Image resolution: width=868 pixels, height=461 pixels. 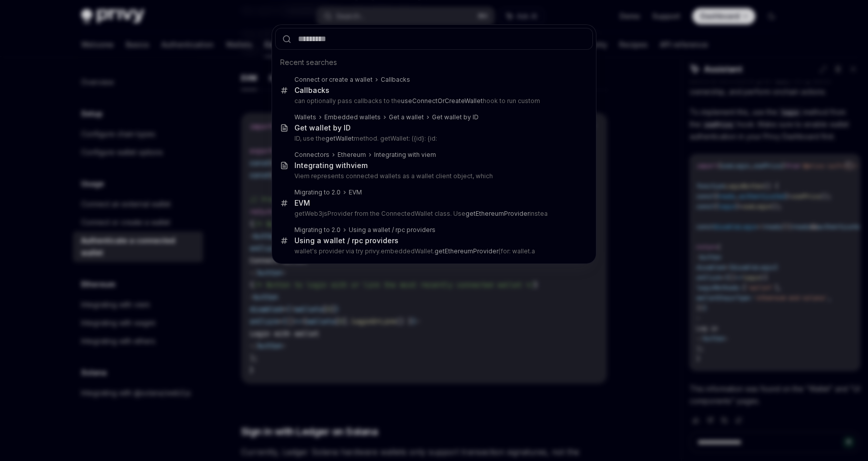 I want to click on span: Recent searches, so click(x=309, y=63).